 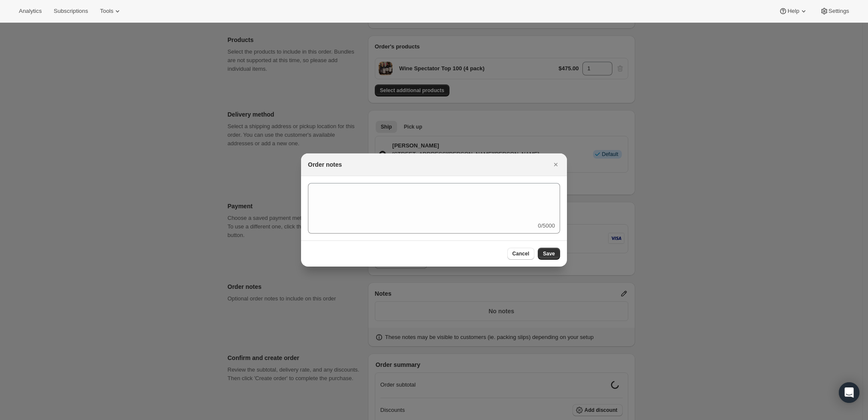 I want to click on button: Close, so click(x=556, y=164).